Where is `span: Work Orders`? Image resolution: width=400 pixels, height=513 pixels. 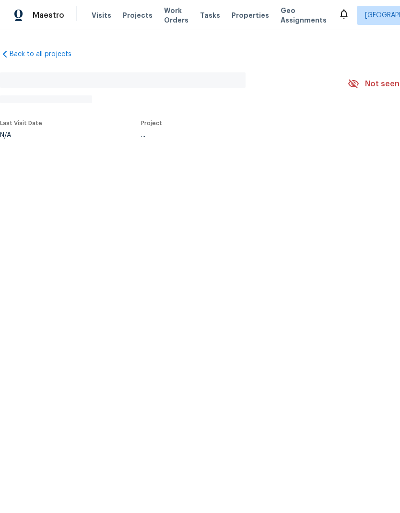 span: Work Orders is located at coordinates (176, 15).